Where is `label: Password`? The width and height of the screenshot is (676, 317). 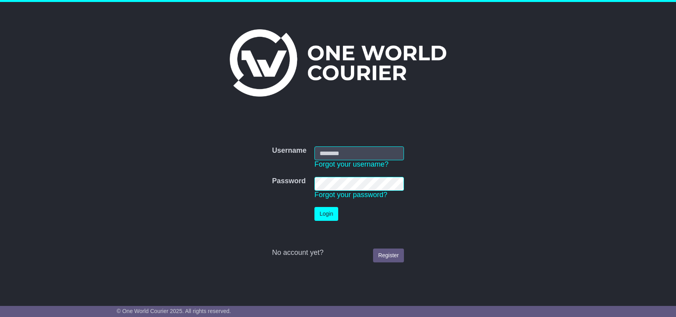
label: Password is located at coordinates (289, 181).